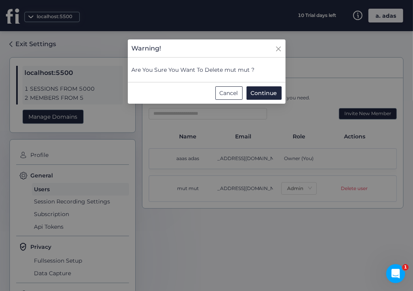  Describe the element at coordinates (405, 267) in the screenshot. I see `span: 1` at that location.